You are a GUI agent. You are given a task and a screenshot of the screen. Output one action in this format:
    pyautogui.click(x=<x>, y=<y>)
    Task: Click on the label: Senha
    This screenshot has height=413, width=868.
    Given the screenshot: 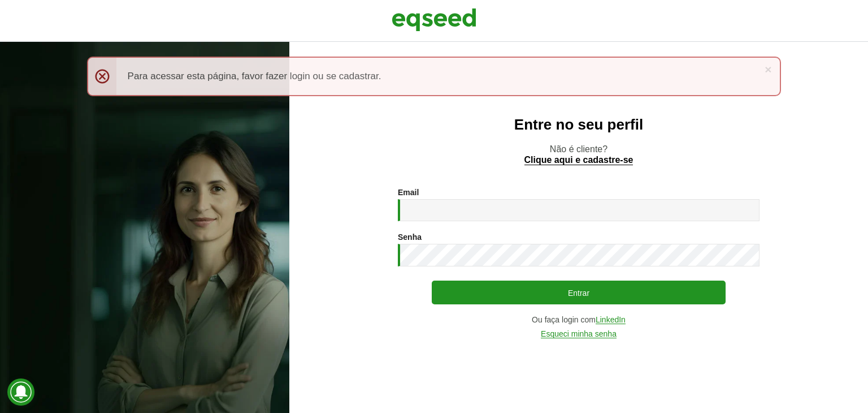 What is the action you would take?
    pyautogui.click(x=410, y=237)
    